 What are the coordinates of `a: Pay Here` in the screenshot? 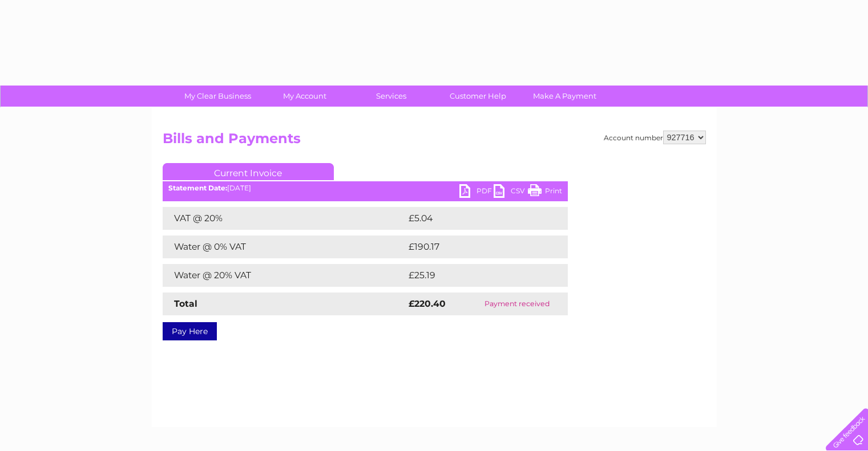 It's located at (190, 331).